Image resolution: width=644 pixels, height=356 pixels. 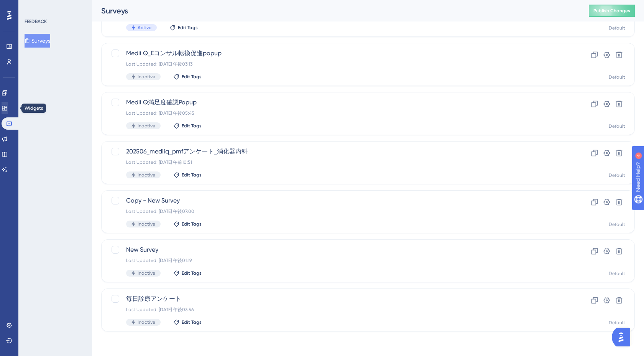 What do you see at coordinates (612, 11) in the screenshot?
I see `span: Publish Changes` at bounding box center [612, 11].